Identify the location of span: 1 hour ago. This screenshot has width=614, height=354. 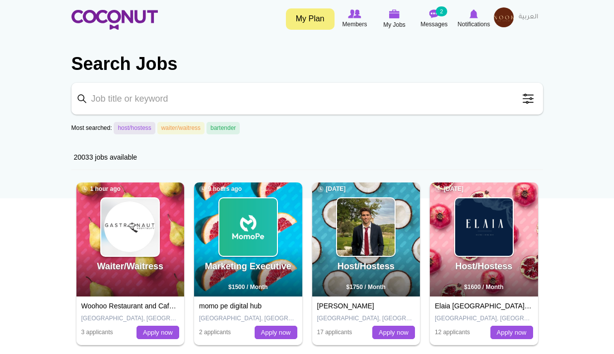
(101, 189).